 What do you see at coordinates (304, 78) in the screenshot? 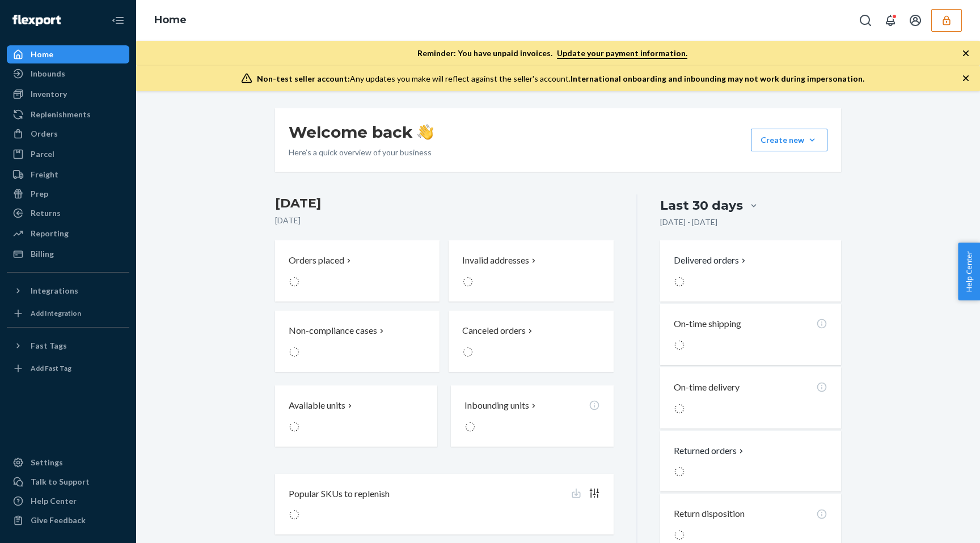
I see `span: Non-test seller account:` at bounding box center [304, 78].